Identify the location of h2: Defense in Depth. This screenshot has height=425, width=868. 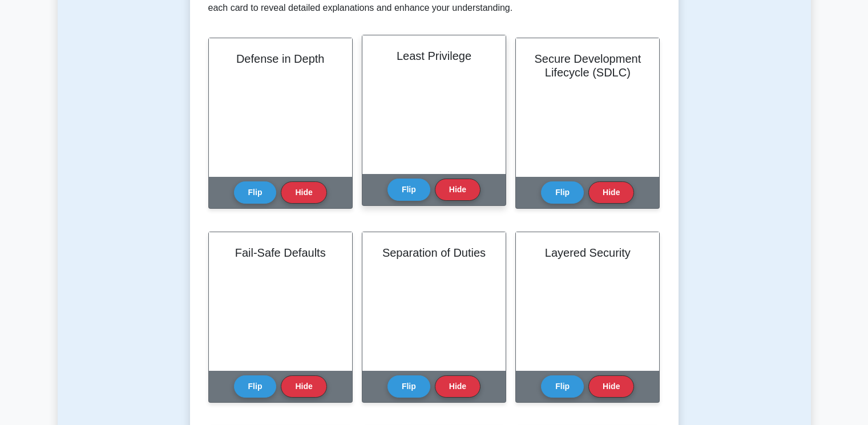
(280, 59).